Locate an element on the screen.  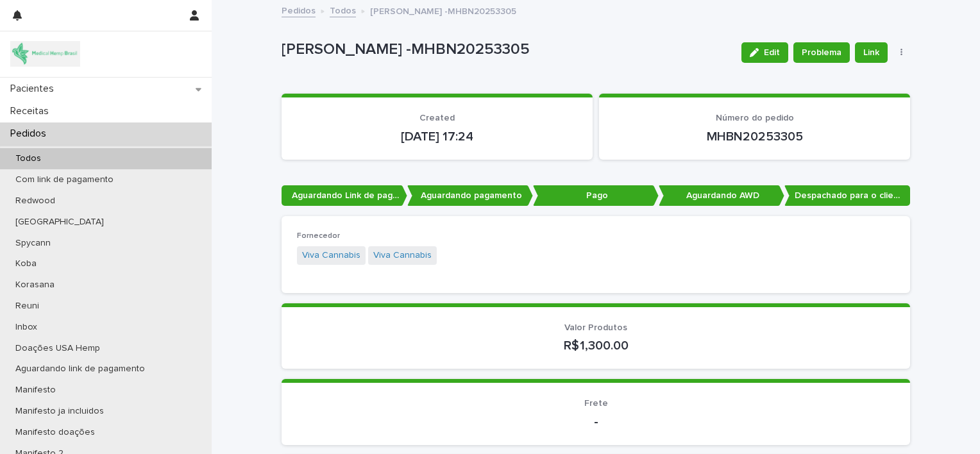
span: Valor Produtos is located at coordinates (596, 328).